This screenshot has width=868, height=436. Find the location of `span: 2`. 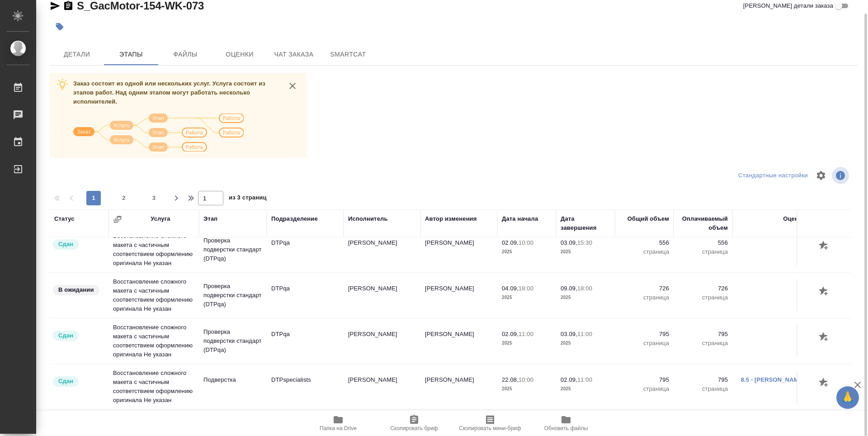

span: 2 is located at coordinates (124, 198).